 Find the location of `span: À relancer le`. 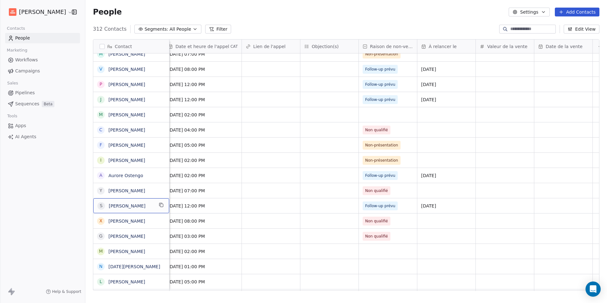

span: À relancer le is located at coordinates (443, 46).